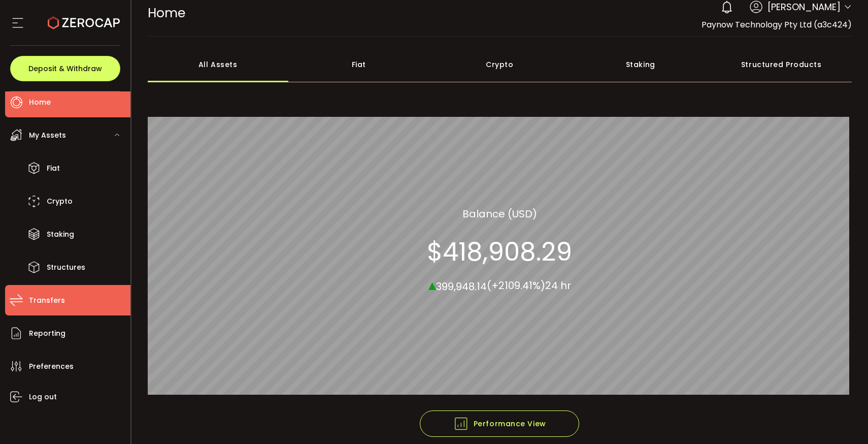  What do you see at coordinates (515, 286) in the screenshot?
I see `span: (+2109.41%)` at bounding box center [515, 286].